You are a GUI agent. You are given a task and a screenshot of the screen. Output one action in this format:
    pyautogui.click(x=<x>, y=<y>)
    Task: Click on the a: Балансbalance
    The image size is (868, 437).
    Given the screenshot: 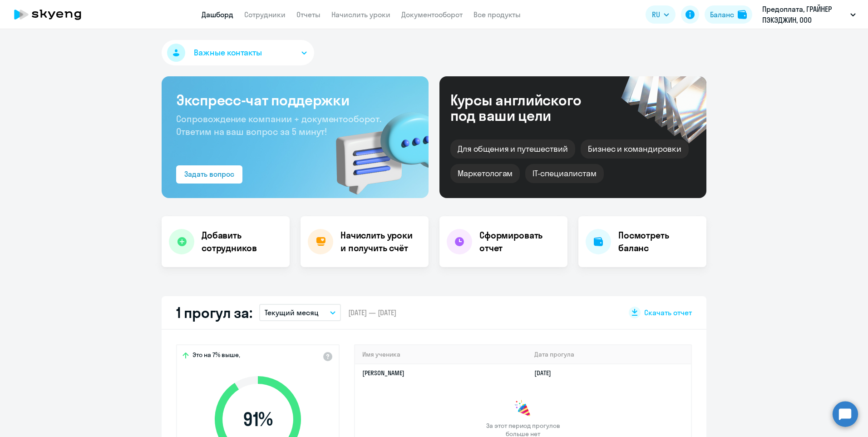 What is the action you would take?
    pyautogui.click(x=728, y=15)
    